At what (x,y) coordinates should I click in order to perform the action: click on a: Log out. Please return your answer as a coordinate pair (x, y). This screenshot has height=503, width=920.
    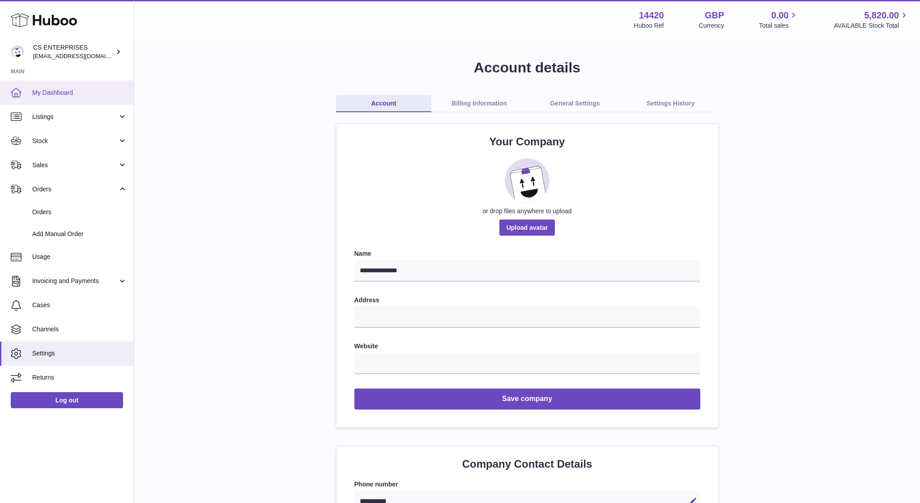
    Looking at the image, I should click on (67, 401).